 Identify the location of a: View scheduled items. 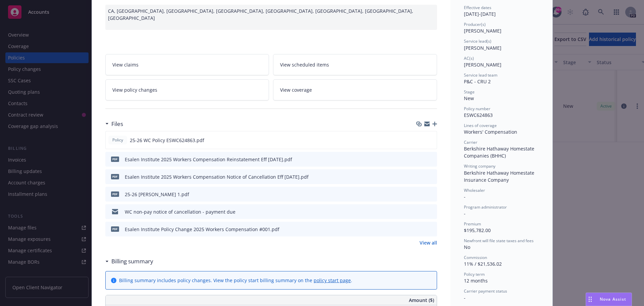
(355, 64).